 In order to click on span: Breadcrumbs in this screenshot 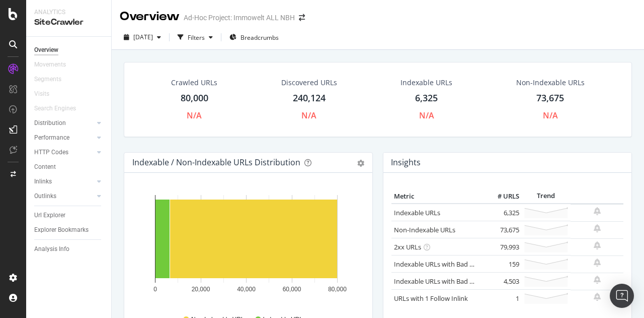, I will do `click(260, 37)`.